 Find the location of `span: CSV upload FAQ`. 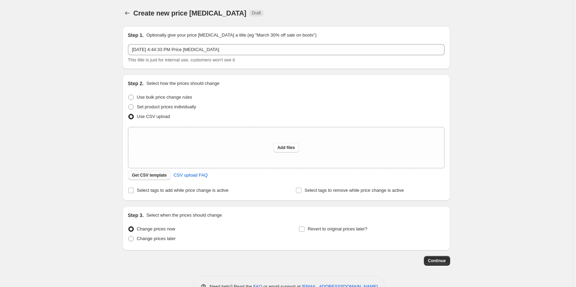

span: CSV upload FAQ is located at coordinates (190, 175).